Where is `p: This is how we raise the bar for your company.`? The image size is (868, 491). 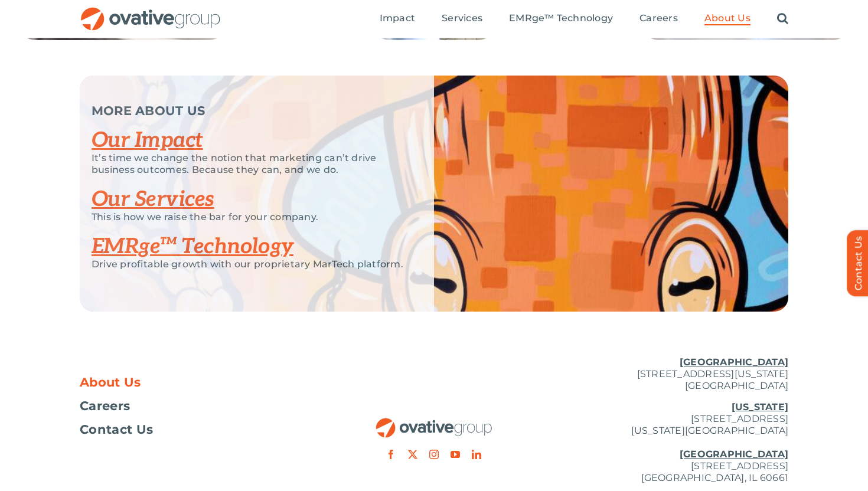 p: This is how we raise the bar for your company. is located at coordinates (248, 217).